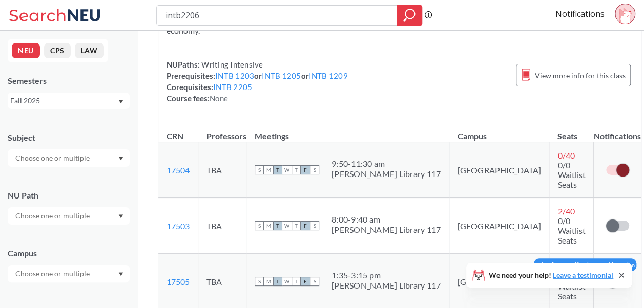 The image size is (644, 308). I want to click on a: INTB 1205, so click(281, 76).